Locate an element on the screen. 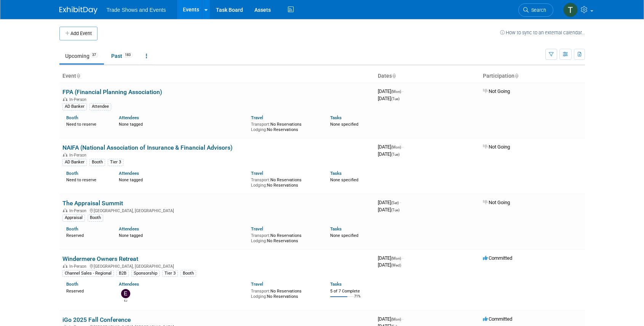 This screenshot has height=326, width=644. a: Windermere Owners Retreat is located at coordinates (100, 258).